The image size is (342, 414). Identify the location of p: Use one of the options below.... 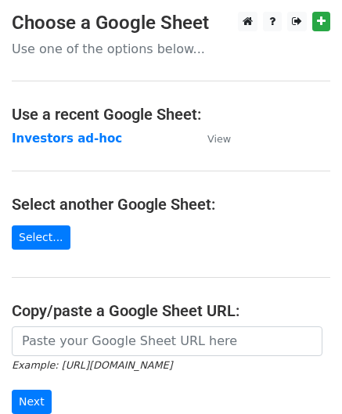
(170, 48).